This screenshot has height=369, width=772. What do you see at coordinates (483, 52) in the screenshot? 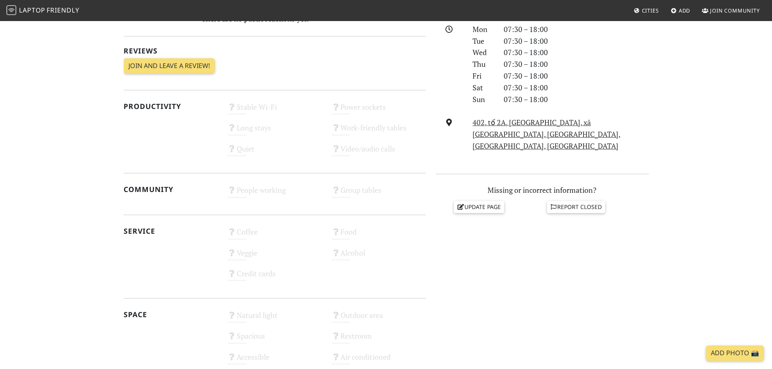
I see `div: Wed` at bounding box center [483, 52].